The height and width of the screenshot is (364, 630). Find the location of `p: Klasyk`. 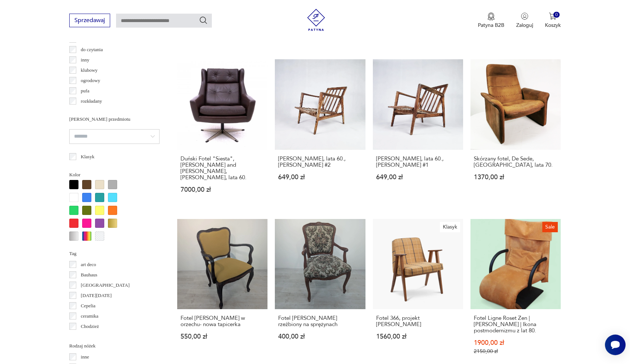

p: Klasyk is located at coordinates (87, 157).